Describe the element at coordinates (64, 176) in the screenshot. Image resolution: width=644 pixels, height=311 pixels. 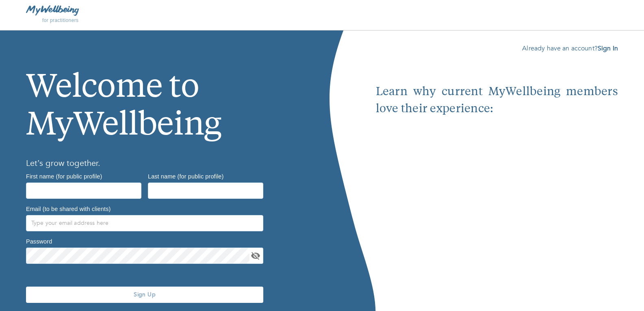
I see `label: First name (for public profile)` at that location.